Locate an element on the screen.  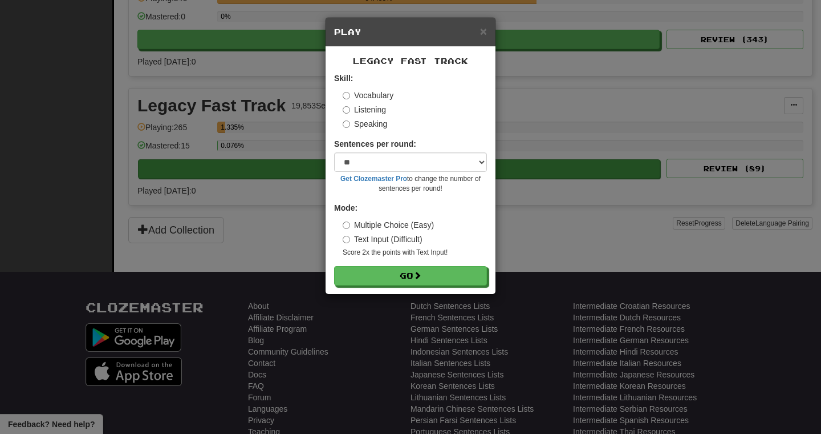
button: Go is located at coordinates (411, 276).